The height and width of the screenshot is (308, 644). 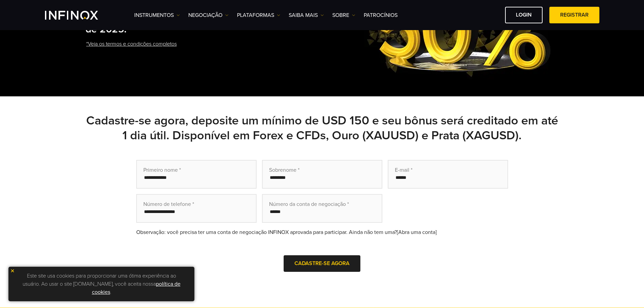 What do you see at coordinates (208, 15) in the screenshot?
I see `a: NEGOCIAÇÃO` at bounding box center [208, 15].